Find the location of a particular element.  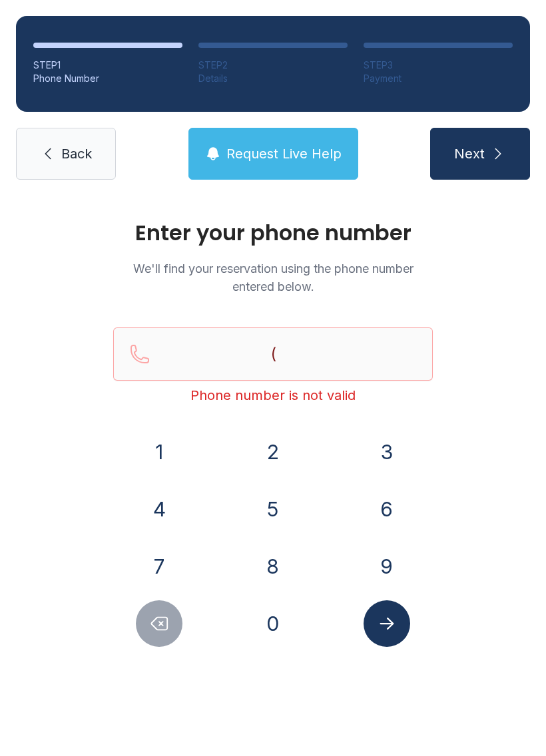

button: 2 is located at coordinates (273, 451).